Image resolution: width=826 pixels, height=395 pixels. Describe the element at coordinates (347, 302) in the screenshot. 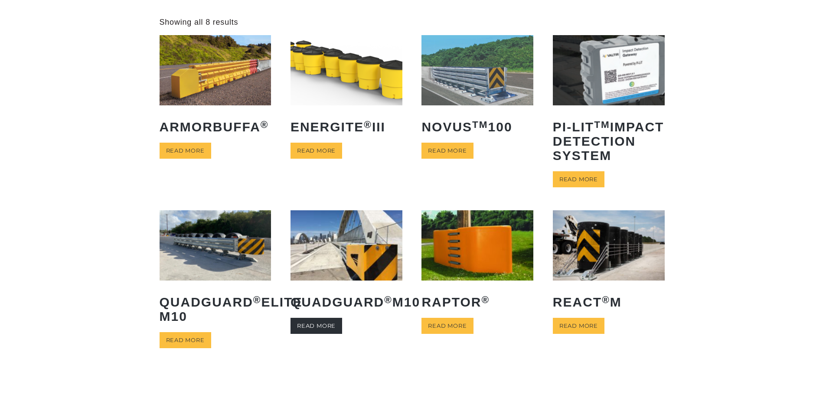

I see `h2: QuadGuard M10` at that location.